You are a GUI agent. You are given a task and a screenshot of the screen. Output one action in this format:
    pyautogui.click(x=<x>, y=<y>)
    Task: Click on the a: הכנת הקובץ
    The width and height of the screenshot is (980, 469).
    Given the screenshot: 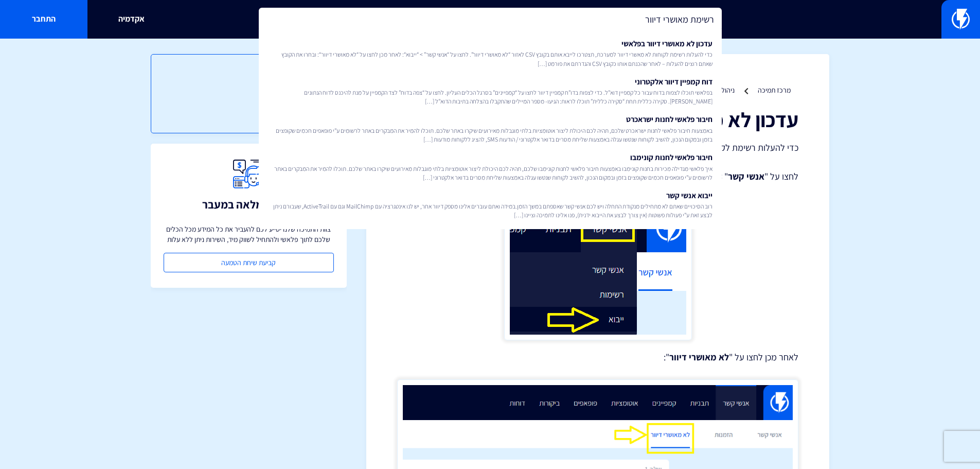 What is the action you would take?
    pyautogui.click(x=248, y=100)
    